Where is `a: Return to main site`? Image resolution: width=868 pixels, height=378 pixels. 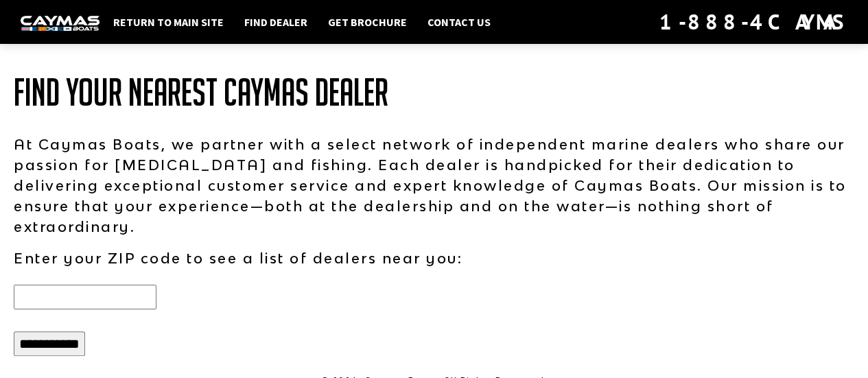
a: Return to main site is located at coordinates (168, 22).